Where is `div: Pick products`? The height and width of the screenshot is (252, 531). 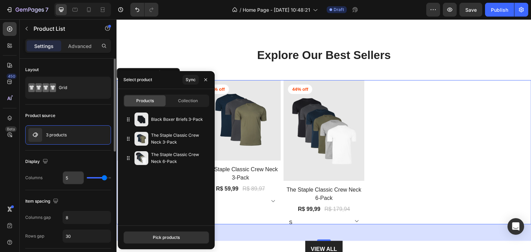
div: Pick products is located at coordinates (166, 238).